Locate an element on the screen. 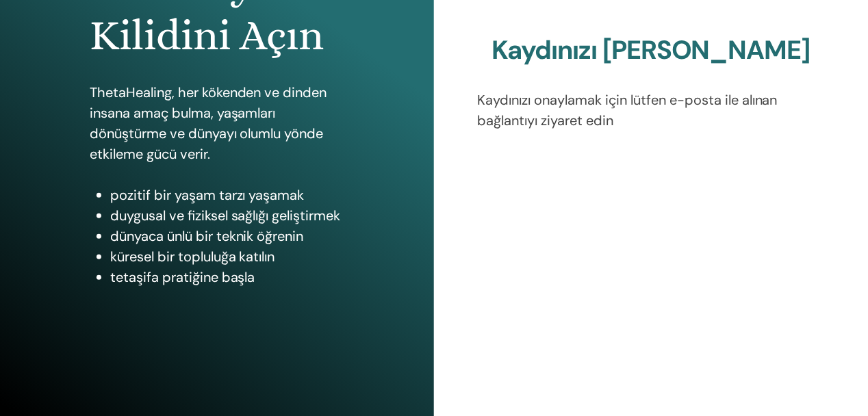  li: pozitif bir yaşam tarzı yaşamak is located at coordinates (227, 195).